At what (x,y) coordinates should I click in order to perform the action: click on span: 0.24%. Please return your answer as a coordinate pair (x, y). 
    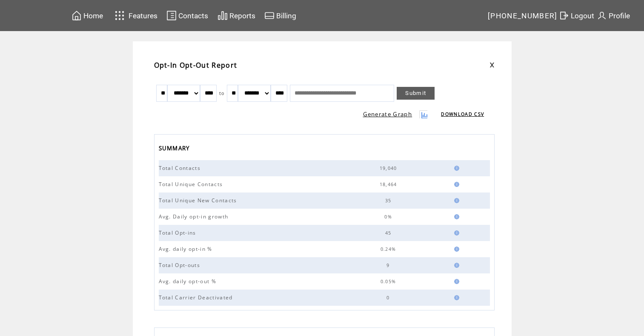
    Looking at the image, I should click on (390, 249).